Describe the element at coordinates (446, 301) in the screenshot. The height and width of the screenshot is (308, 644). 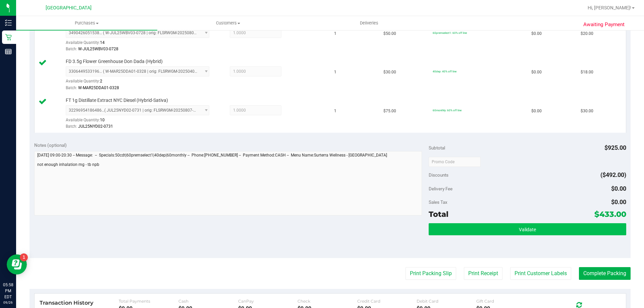
I see `div: Debit Card` at that location.